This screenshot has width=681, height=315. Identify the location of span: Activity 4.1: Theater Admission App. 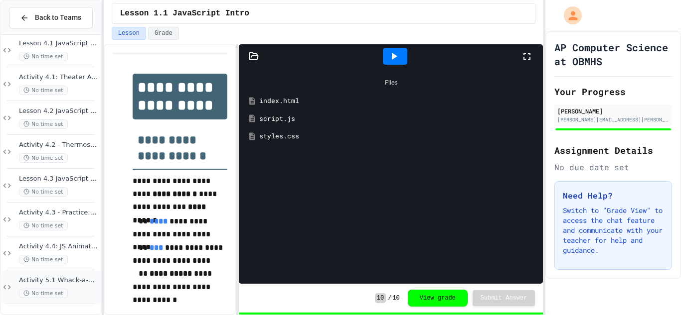
(59, 77).